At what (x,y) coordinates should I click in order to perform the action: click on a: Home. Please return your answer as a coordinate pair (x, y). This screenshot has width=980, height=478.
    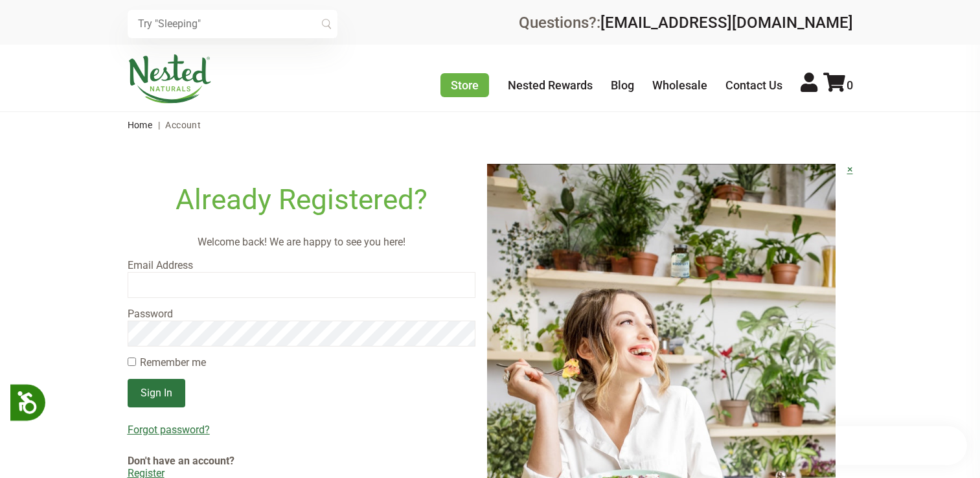
    Looking at the image, I should click on (140, 125).